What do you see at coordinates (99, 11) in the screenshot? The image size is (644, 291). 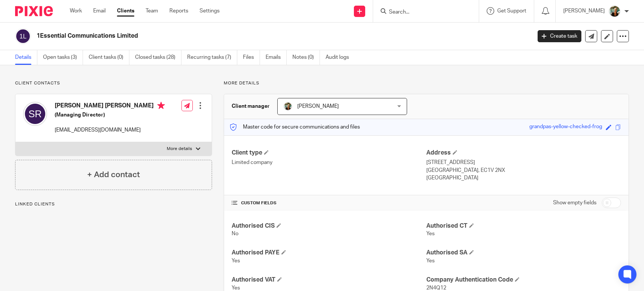 I see `a: Email` at bounding box center [99, 11].